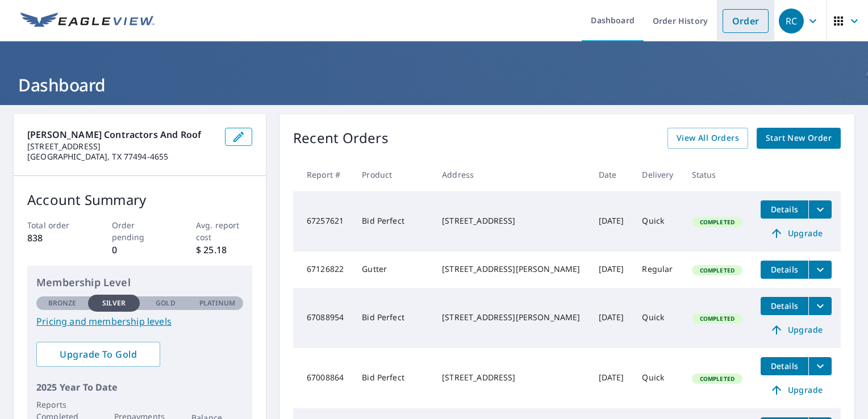 The height and width of the screenshot is (419, 868). I want to click on p: Platinum, so click(217, 303).